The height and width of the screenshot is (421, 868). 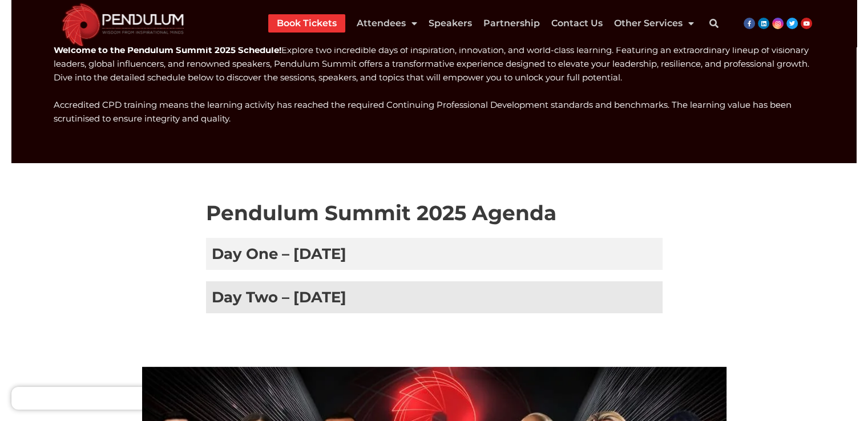 What do you see at coordinates (714, 23) in the screenshot?
I see `div: Search` at bounding box center [714, 23].